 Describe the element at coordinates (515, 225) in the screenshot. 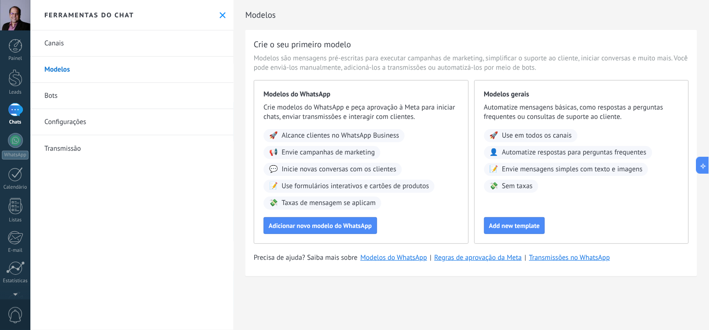

I see `button: Add new template` at that location.